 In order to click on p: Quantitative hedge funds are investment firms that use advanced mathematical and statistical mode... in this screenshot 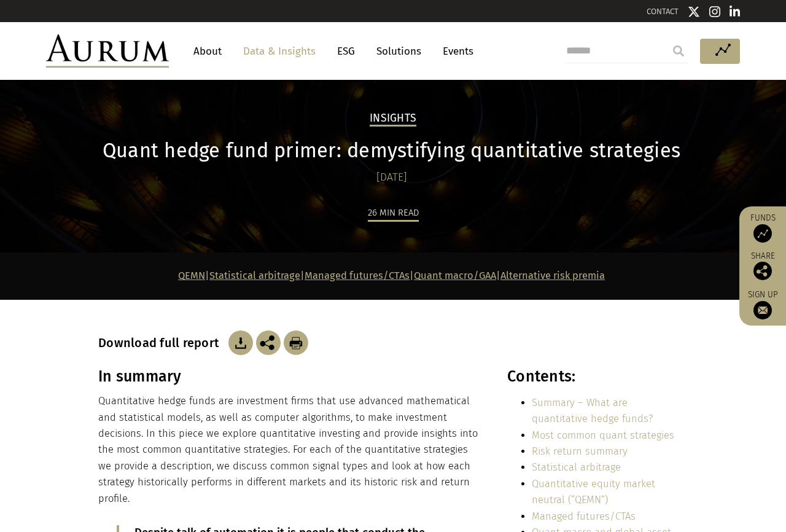, I will do `click(289, 450)`.